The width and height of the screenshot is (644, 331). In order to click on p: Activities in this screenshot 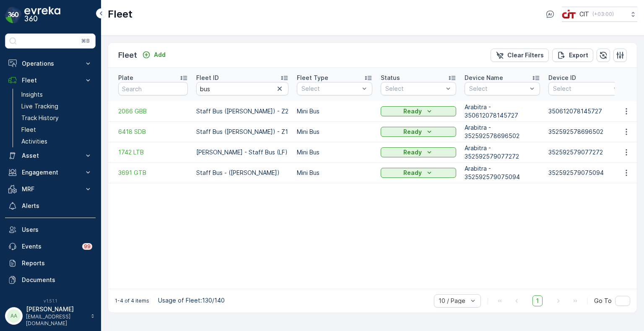, I will do `click(34, 141)`.